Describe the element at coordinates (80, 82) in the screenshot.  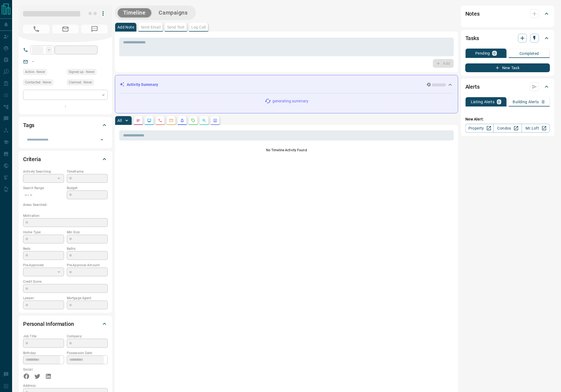
I see `span: Claimed - Never` at that location.